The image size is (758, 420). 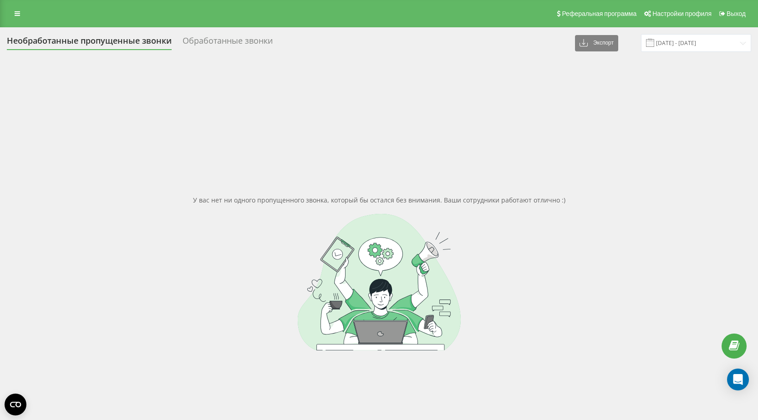 I want to click on button: Экспорт, so click(x=596, y=43).